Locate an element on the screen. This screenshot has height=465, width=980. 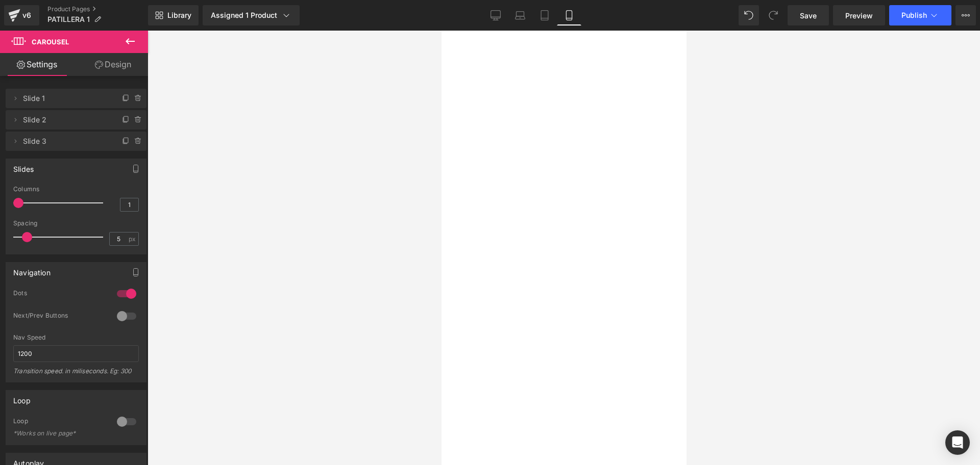
span: Carousel is located at coordinates (50, 42).